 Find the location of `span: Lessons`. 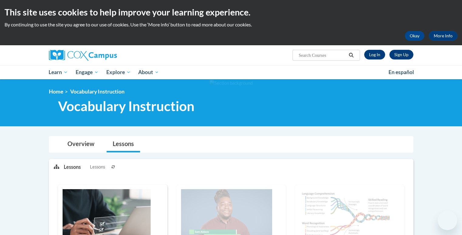

span: Lessons is located at coordinates (97, 167).